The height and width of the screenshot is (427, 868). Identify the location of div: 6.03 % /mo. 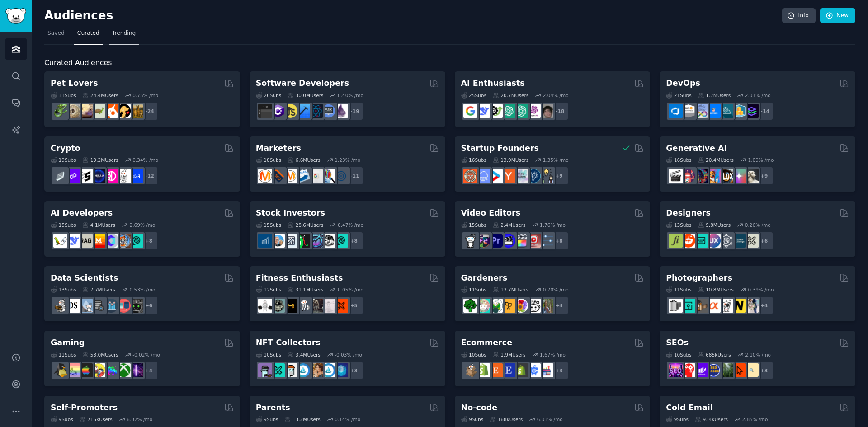
(550, 419).